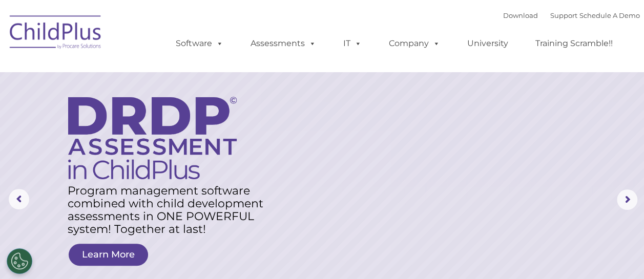  What do you see at coordinates (19, 261) in the screenshot?
I see `button: Cookies Settings` at bounding box center [19, 261].